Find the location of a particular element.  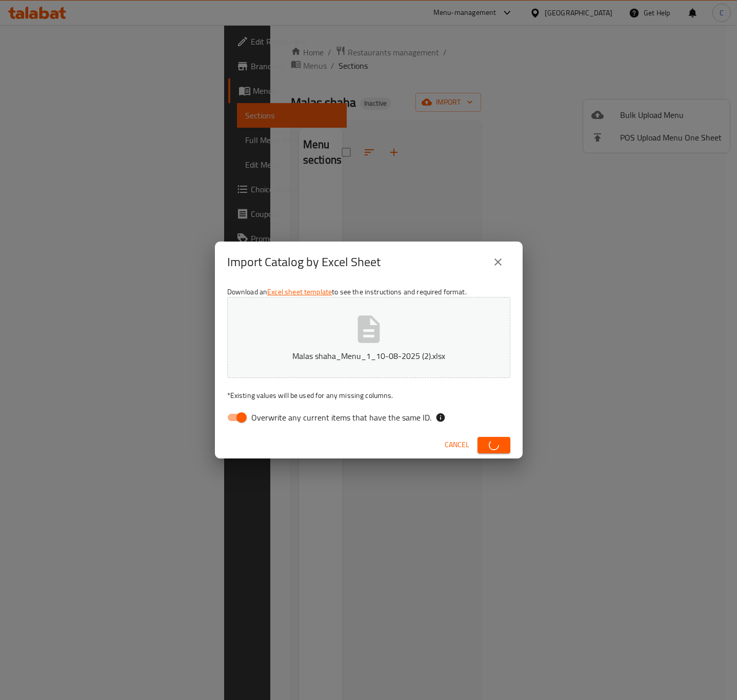

span: Overwrite any current items that have the same ID. is located at coordinates (341, 418).